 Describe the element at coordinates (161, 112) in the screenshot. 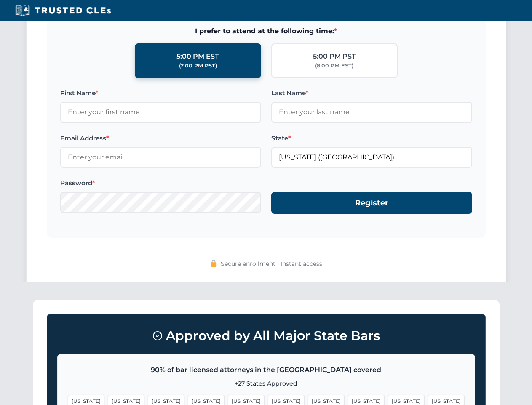

I see `input: Enter your first name` at that location.